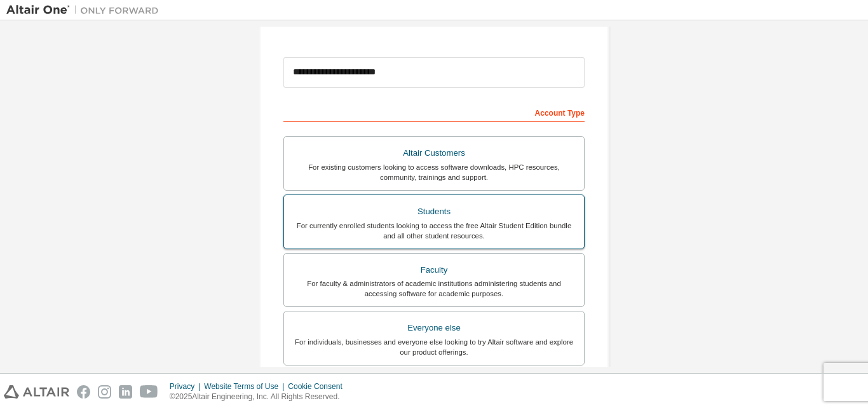 The height and width of the screenshot is (410, 868). I want to click on div: Website Terms of Use, so click(246, 387).